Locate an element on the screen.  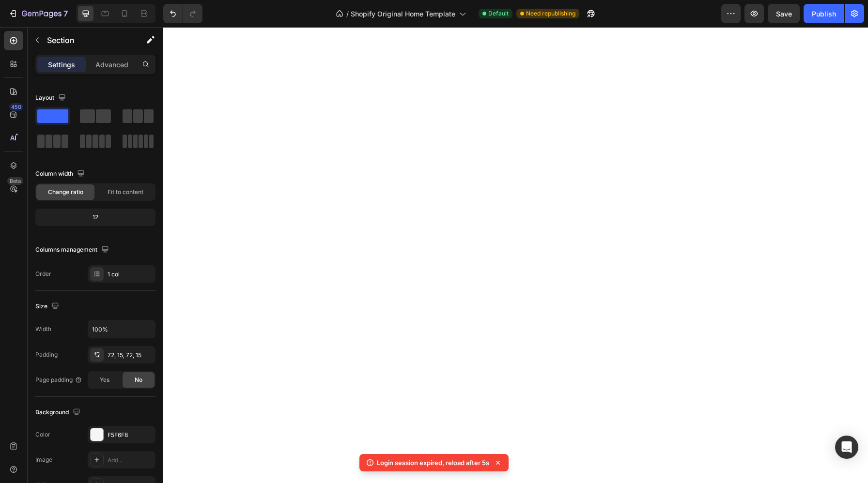
div: Open Intercom Messenger is located at coordinates (847, 447).